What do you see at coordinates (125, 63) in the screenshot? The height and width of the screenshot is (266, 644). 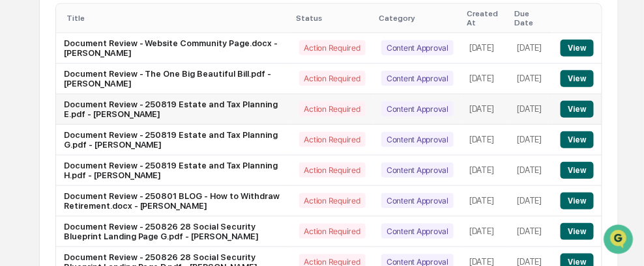 I see `p: How can we help?` at bounding box center [125, 63].